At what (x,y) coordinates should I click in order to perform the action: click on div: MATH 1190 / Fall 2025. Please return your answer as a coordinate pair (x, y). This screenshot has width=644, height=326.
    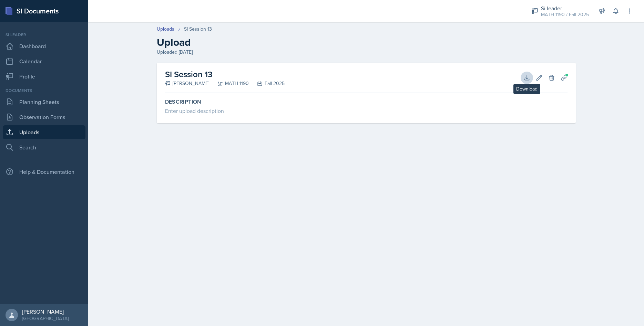
    Looking at the image, I should click on (565, 14).